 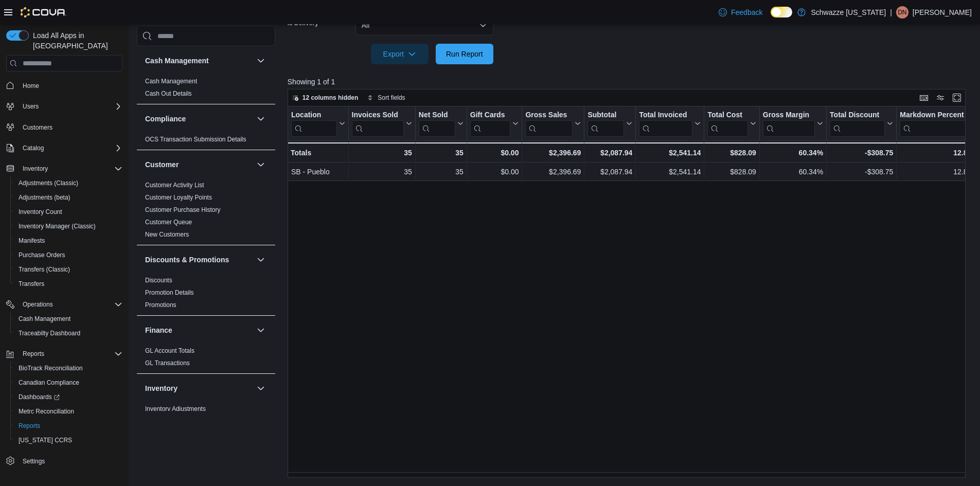 I want to click on a: Customer Activity List, so click(x=174, y=185).